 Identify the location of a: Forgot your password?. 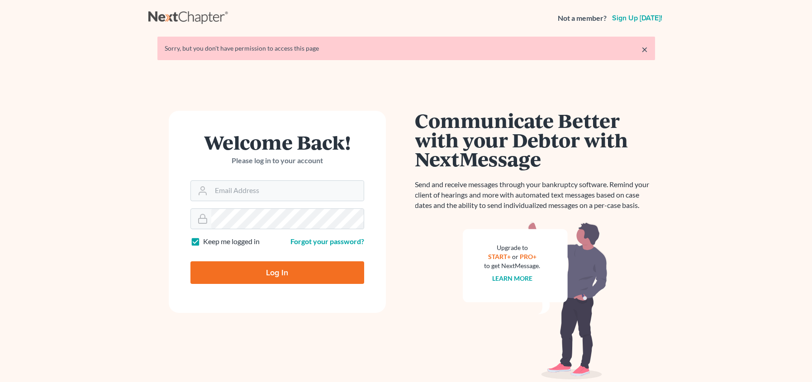
(327, 241).